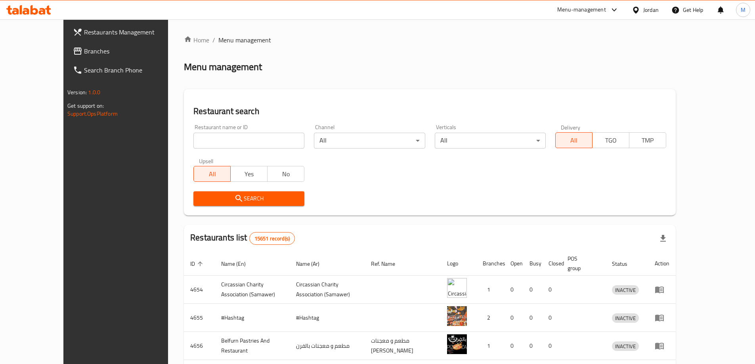 The width and height of the screenshot is (755, 364). Describe the element at coordinates (457, 316) in the screenshot. I see `img: #Hashtag` at that location.